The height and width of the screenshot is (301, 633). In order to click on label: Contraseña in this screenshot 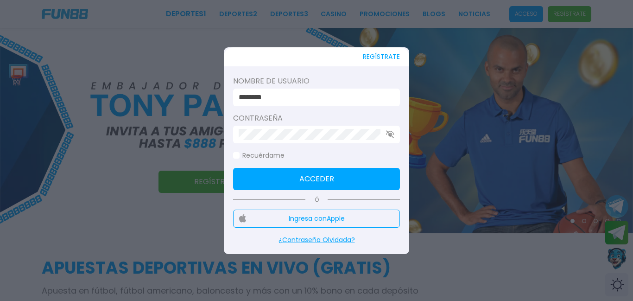, I will do `click(317, 118)`.